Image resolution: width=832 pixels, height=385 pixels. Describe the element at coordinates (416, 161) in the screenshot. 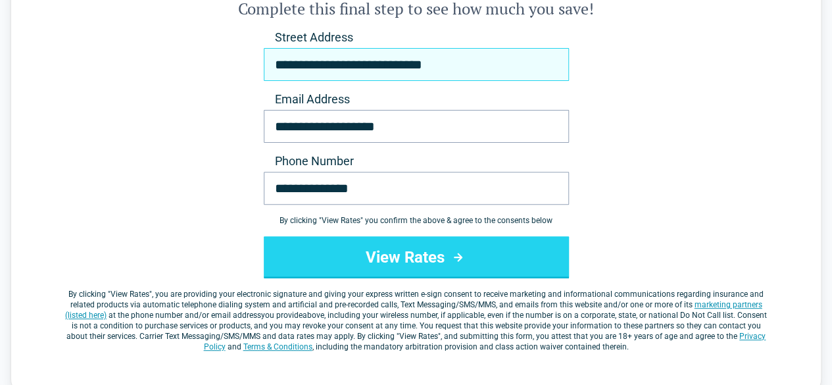

I see `label: Phone Number` at that location.